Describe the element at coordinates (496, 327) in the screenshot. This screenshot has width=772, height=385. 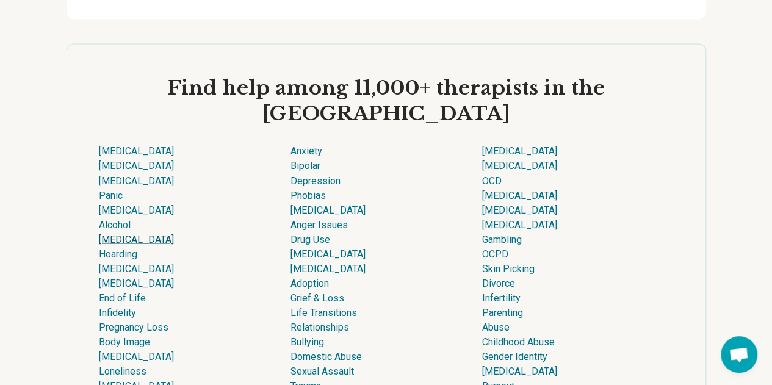
I see `a: Abuse` at that location.